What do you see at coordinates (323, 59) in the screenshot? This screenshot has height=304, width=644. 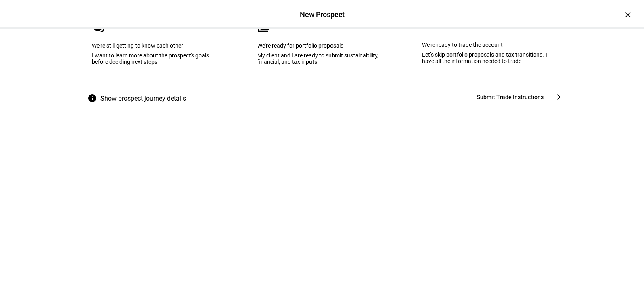 I see `div: My client and I are ready to submit sustainability, financial, and tax inputs` at bounding box center [323, 59].